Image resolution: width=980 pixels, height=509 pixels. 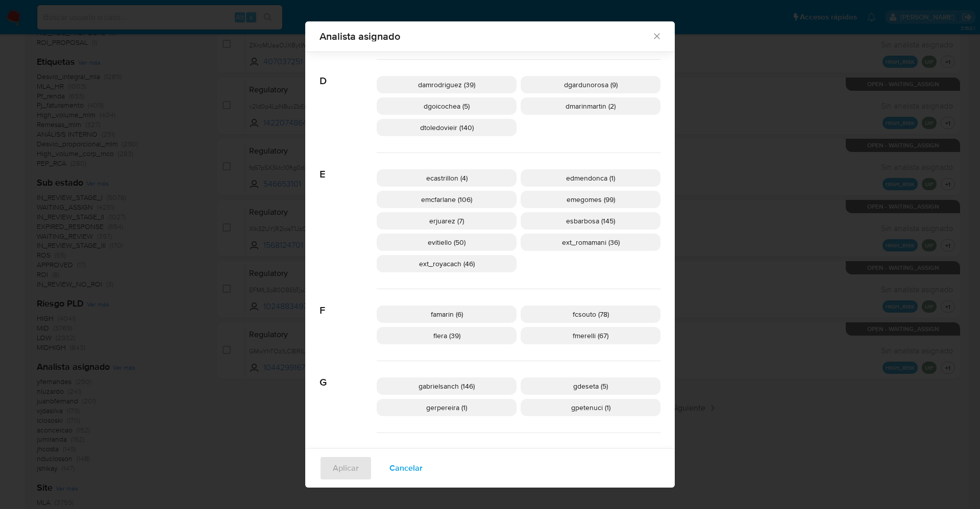 I want to click on div: esbarbosa (145), so click(x=591, y=221).